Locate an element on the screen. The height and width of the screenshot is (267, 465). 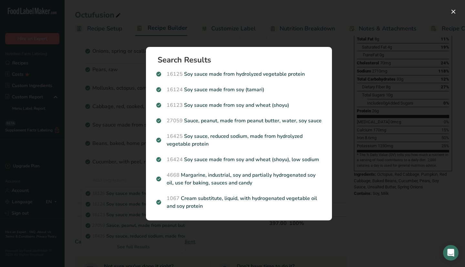
span: 4668 is located at coordinates (173, 175).